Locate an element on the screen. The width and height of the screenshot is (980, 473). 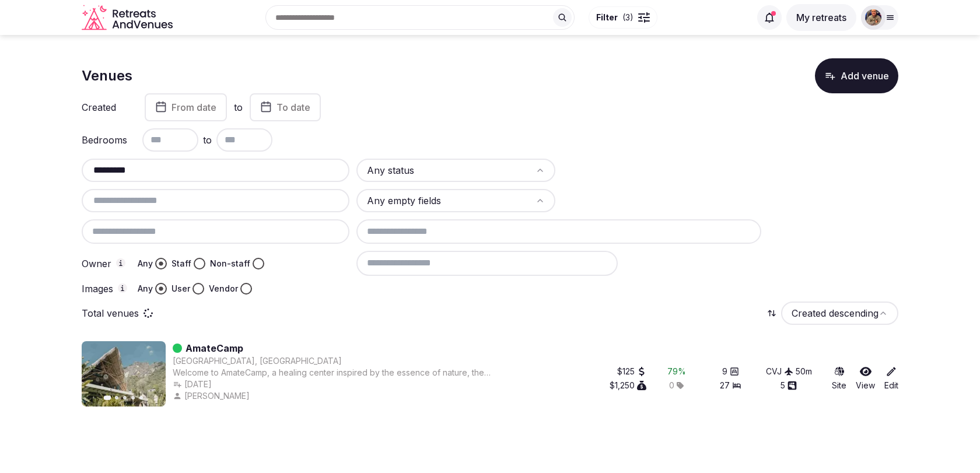
button: 50m is located at coordinates (804, 371).